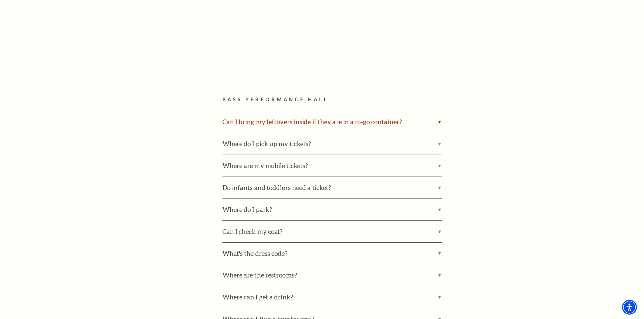 Image resolution: width=644 pixels, height=319 pixels. Describe the element at coordinates (332, 232) in the screenshot. I see `label: Can I check my coat?` at that location.